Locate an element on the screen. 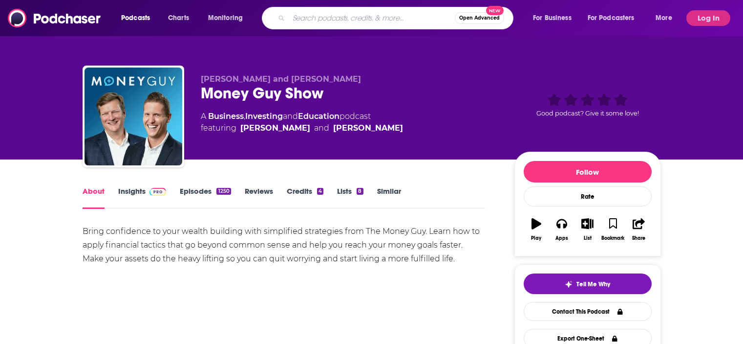 This screenshot has height=344, width=743. a: Investing is located at coordinates (264, 116).